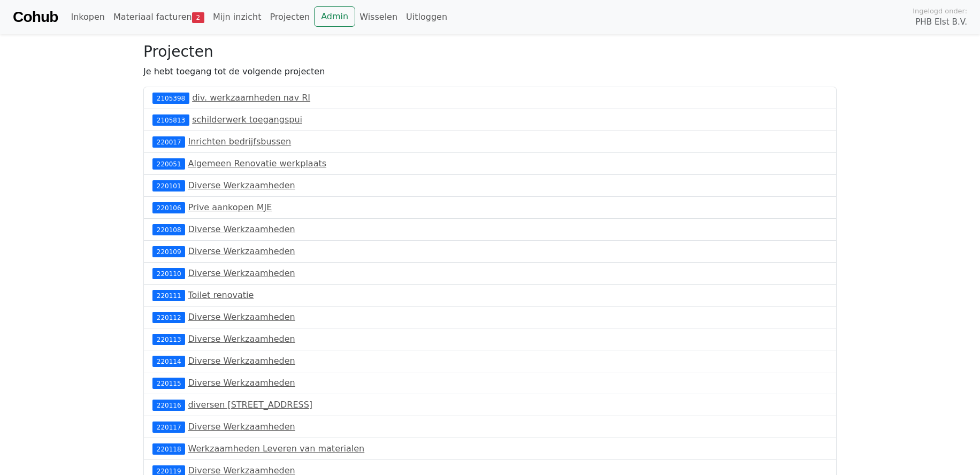 This screenshot has height=475, width=980. I want to click on a: schilderwerk toegangspui, so click(247, 119).